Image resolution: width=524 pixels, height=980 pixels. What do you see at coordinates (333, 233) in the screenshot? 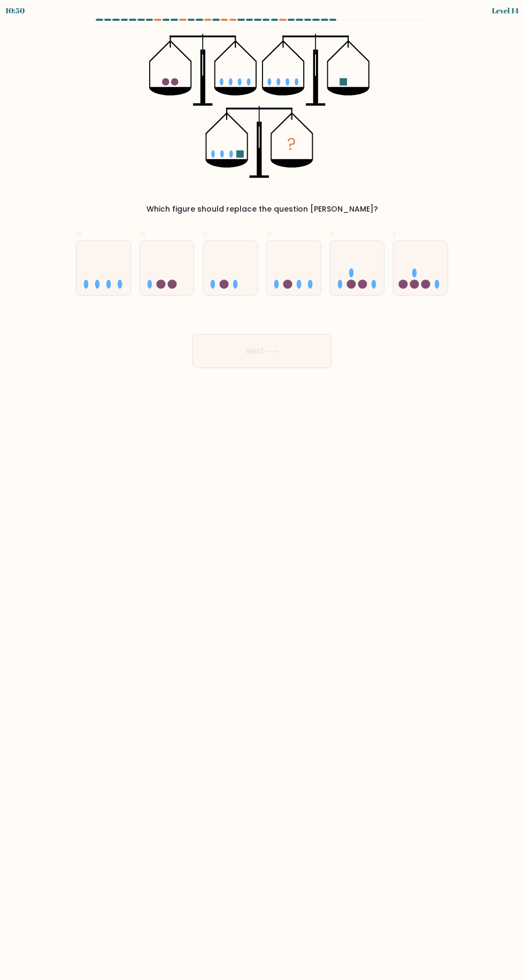
I see `span: e.` at bounding box center [333, 233].